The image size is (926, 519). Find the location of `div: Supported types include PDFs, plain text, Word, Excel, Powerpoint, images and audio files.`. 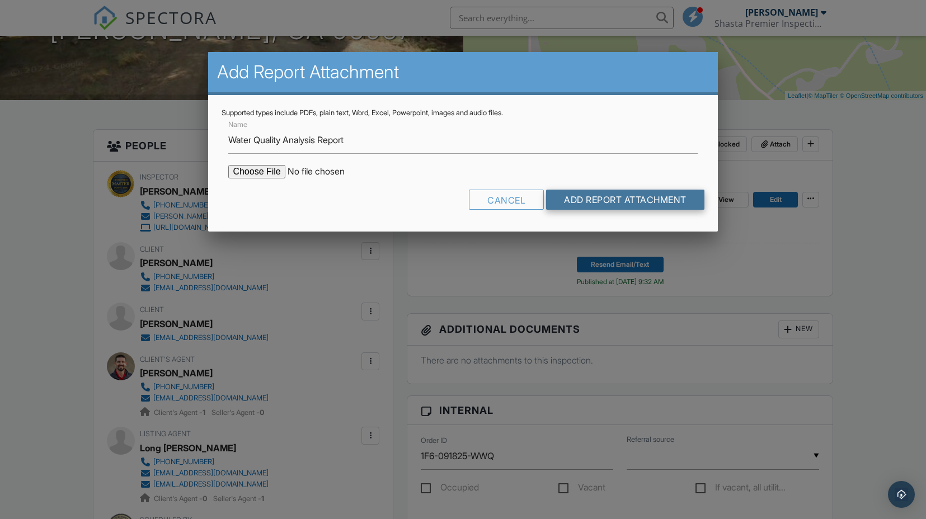

div: Supported types include PDFs, plain text, Word, Excel, Powerpoint, images and audio files. is located at coordinates (463, 113).